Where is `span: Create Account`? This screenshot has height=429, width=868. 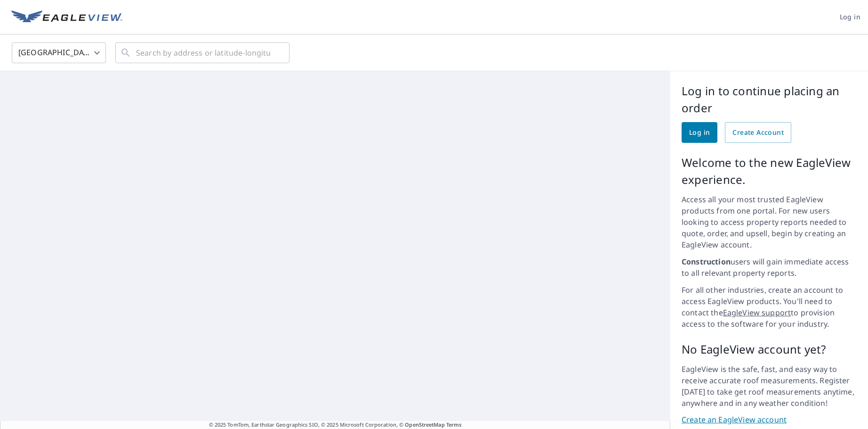
span: Create Account is located at coordinates (757, 132).